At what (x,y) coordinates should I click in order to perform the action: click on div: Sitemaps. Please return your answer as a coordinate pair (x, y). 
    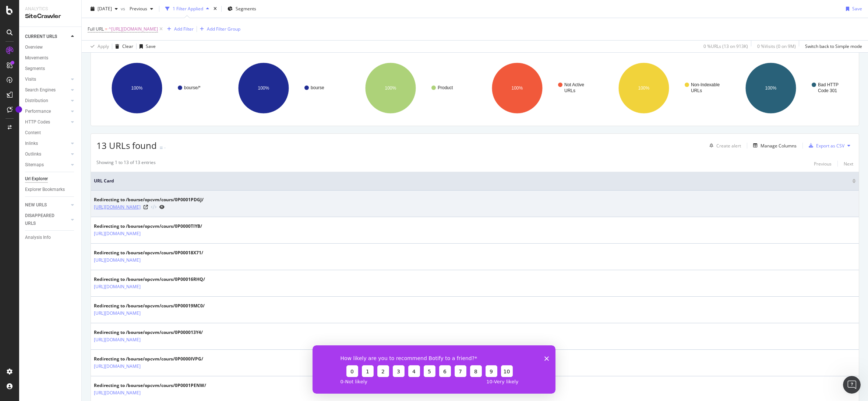
    Looking at the image, I should click on (34, 165).